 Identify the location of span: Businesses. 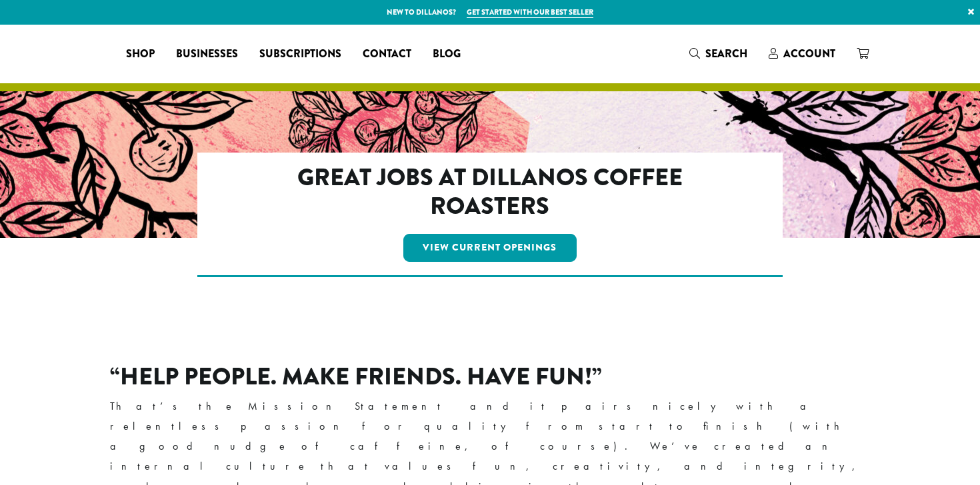
(207, 54).